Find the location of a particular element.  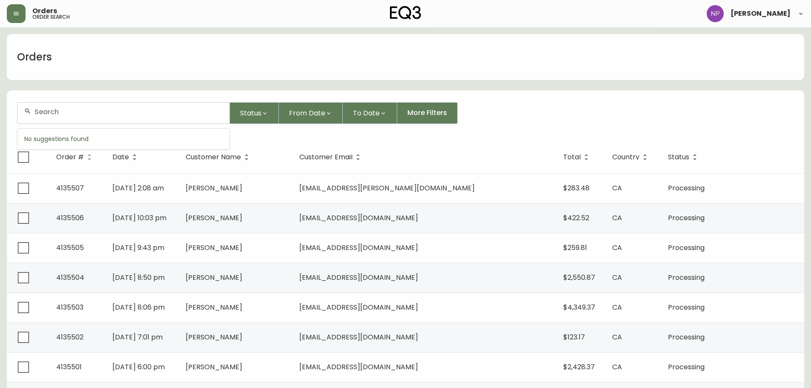

button: More Filters is located at coordinates (428, 113).